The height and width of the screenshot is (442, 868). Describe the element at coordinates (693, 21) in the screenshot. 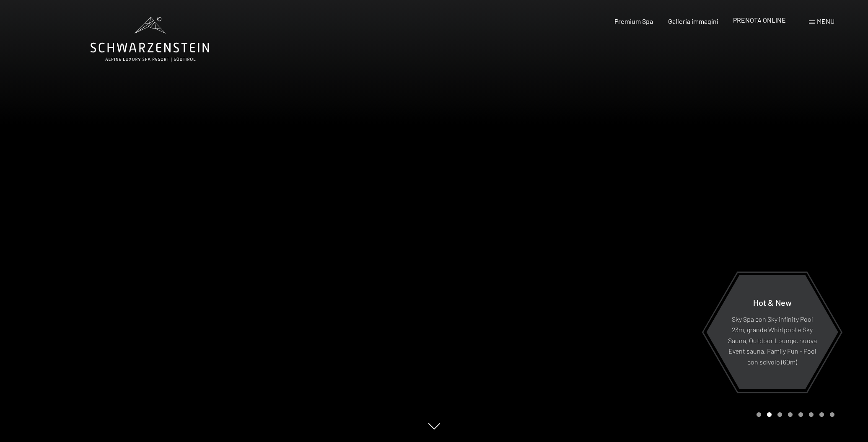

I see `span: Galleria immagini` at that location.